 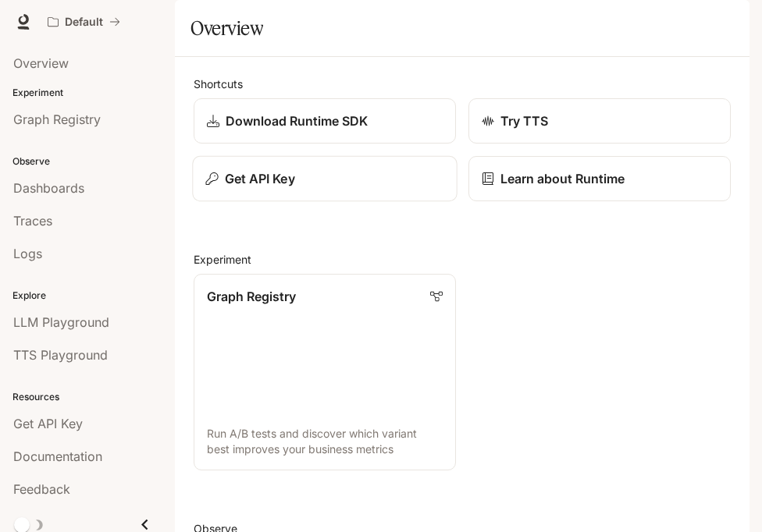 What do you see at coordinates (524, 121) in the screenshot?
I see `p: Try TTS` at bounding box center [524, 121].